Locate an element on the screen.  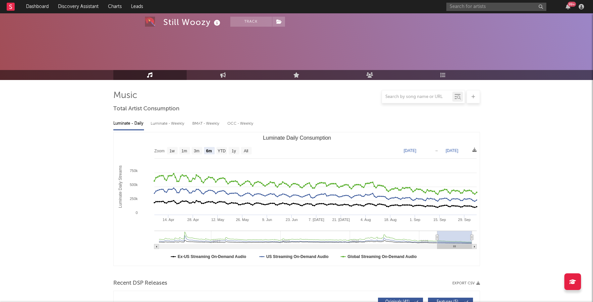
div: 99 + is located at coordinates (572, 4).